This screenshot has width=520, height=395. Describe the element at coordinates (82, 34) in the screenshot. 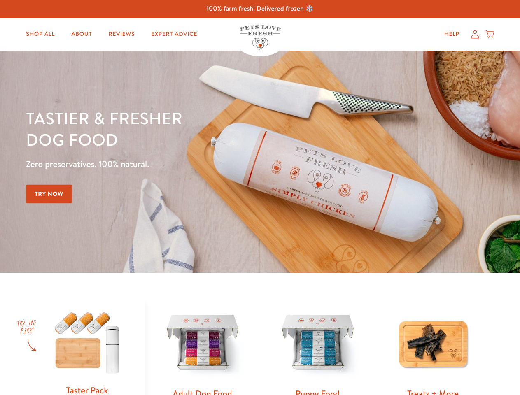

I see `a: About` at that location.